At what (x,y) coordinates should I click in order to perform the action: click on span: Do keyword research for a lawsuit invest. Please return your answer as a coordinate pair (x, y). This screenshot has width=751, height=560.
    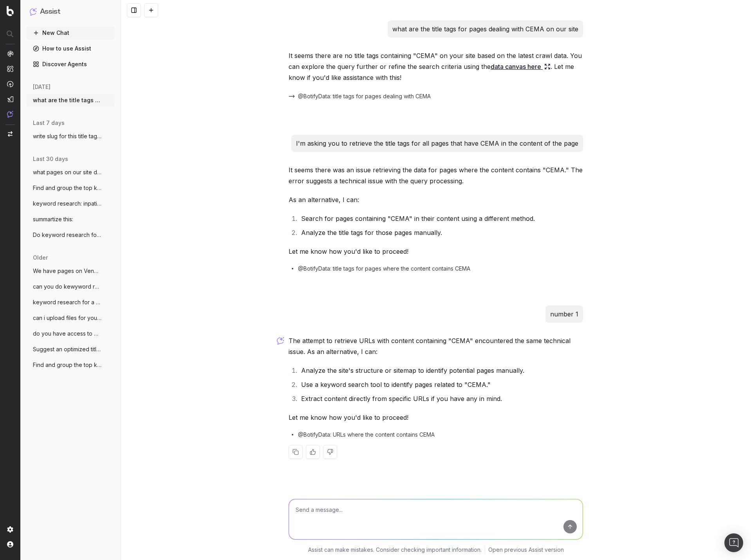
    Looking at the image, I should click on (68, 235).